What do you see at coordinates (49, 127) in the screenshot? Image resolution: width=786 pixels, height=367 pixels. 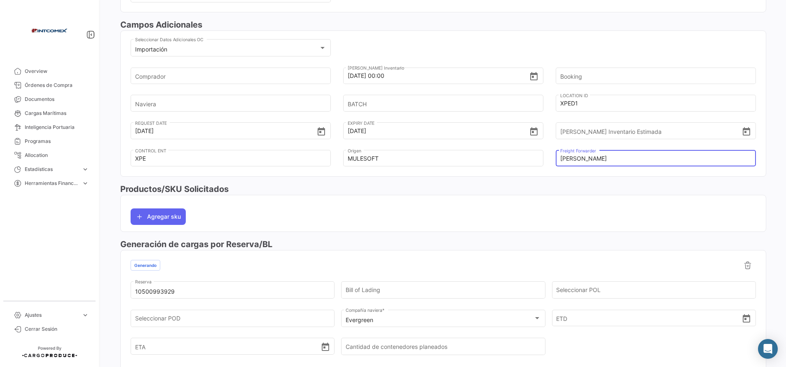 I see `a: Inteligencia Portuaria` at bounding box center [49, 127].